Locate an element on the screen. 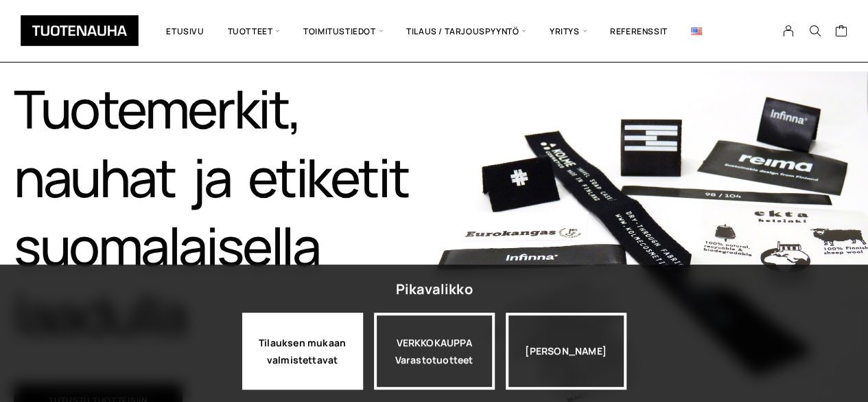  span: Yritys is located at coordinates (568, 31).